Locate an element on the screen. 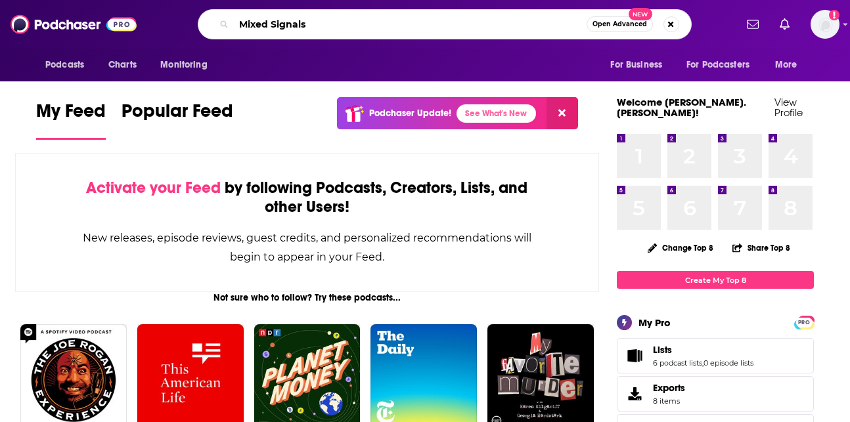 This screenshot has height=422, width=850. a: Podchaser - Follow, Share and Rate Podcasts is located at coordinates (74, 24).